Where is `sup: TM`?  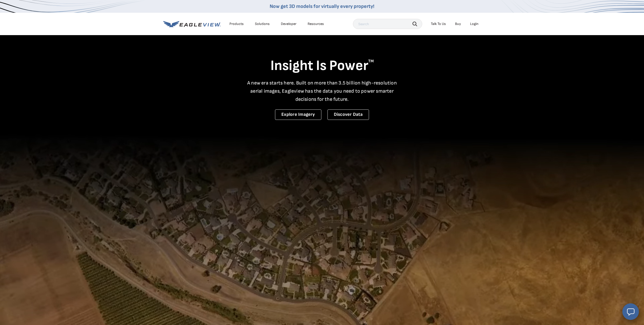
sup: TM is located at coordinates (371, 61).